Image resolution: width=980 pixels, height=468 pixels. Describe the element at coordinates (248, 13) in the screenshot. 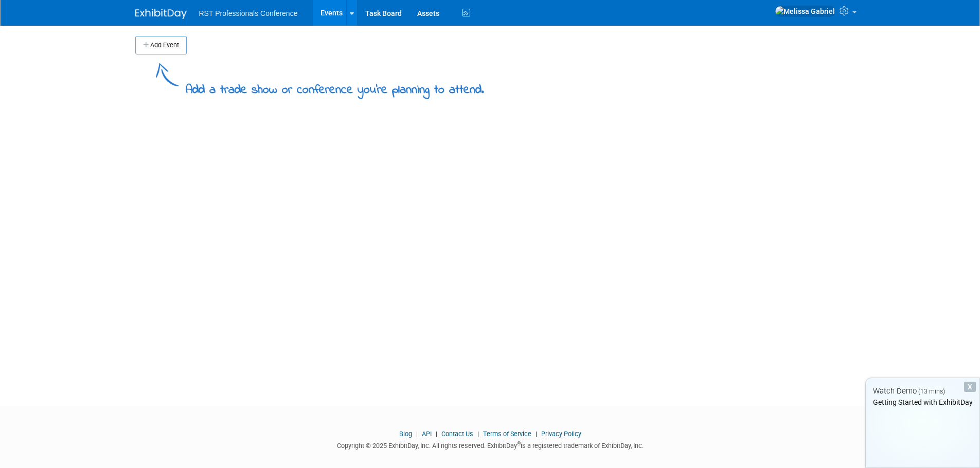

I see `span: RST Professionals Conference` at that location.